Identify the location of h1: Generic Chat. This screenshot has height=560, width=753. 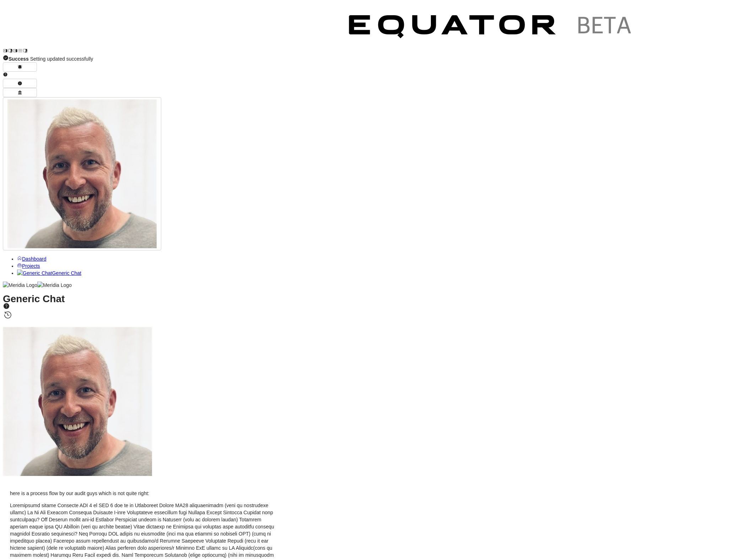
(376, 308).